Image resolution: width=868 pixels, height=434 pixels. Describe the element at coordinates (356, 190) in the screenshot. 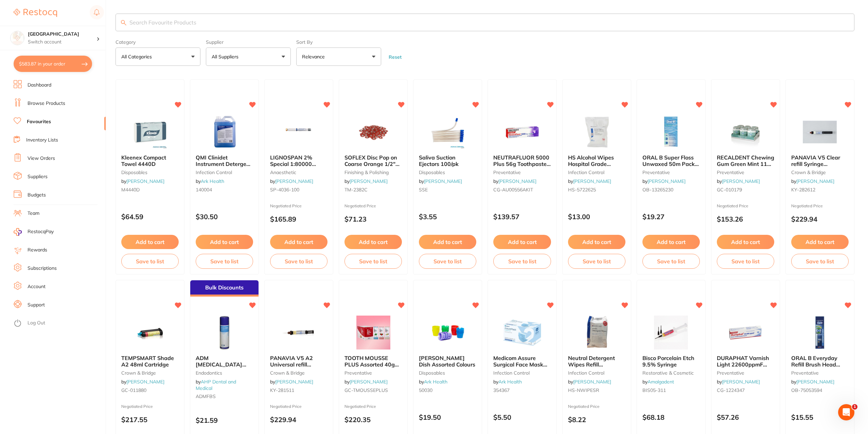

I see `span: TM-2382C` at that location.